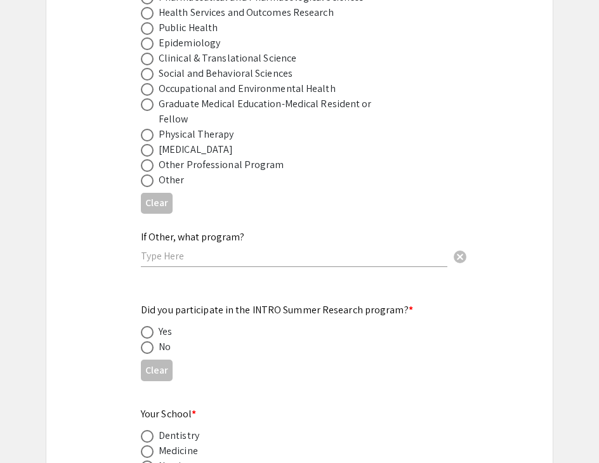 This screenshot has width=599, height=463. I want to click on div: Clinical & Translational Science, so click(227, 58).